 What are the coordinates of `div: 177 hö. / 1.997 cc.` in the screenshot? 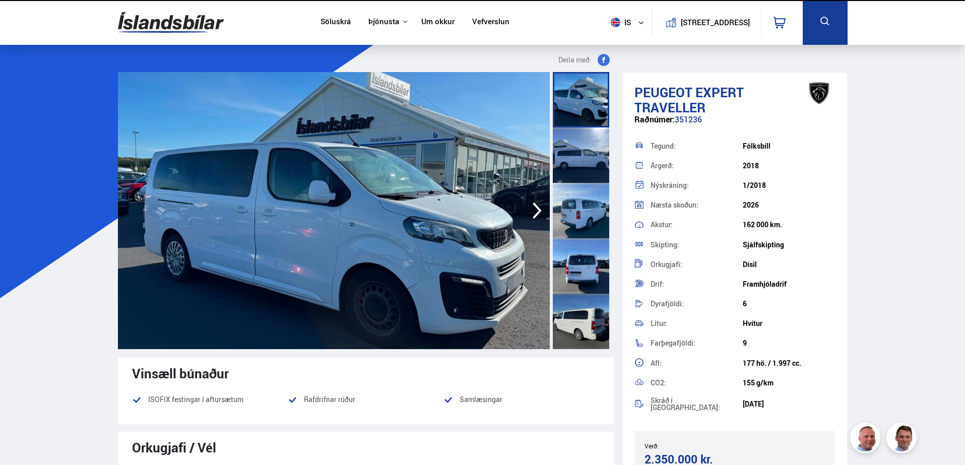 It's located at (788, 363).